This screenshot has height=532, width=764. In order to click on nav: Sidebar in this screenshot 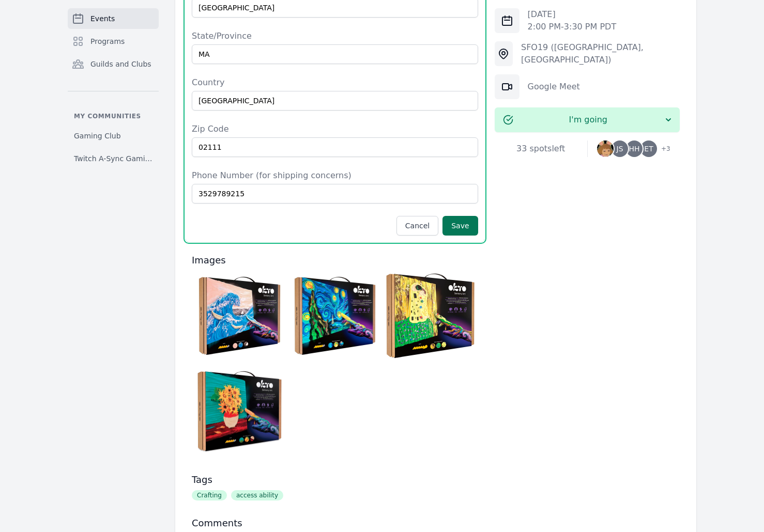, I will do `click(113, 88)`.